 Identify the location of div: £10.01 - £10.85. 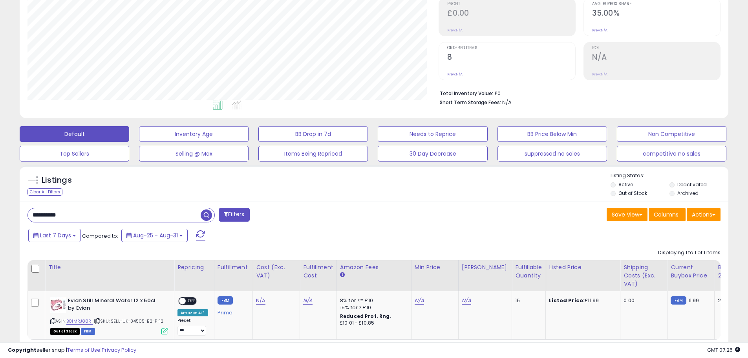
(373, 323).